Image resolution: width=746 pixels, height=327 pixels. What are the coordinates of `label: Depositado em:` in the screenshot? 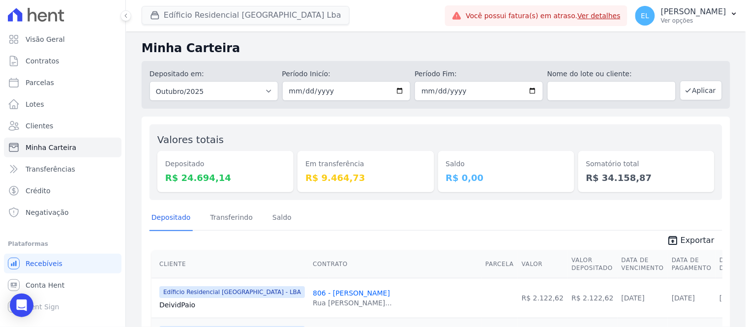 It's located at (177, 74).